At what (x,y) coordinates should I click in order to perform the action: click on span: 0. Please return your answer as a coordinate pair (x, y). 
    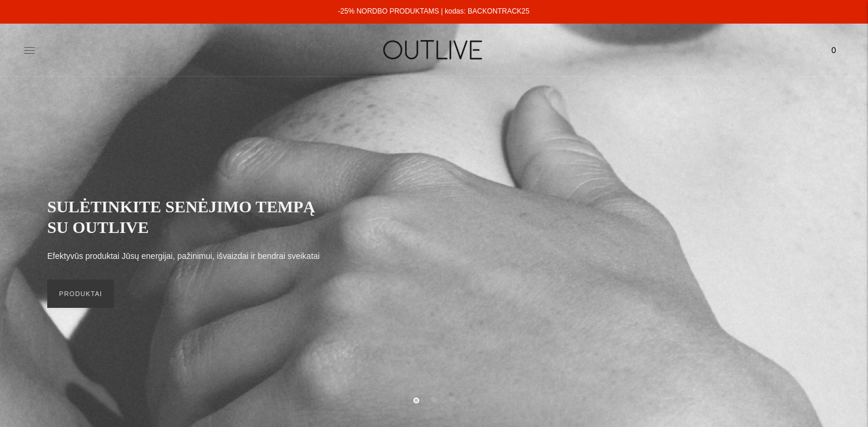
    Looking at the image, I should click on (834, 50).